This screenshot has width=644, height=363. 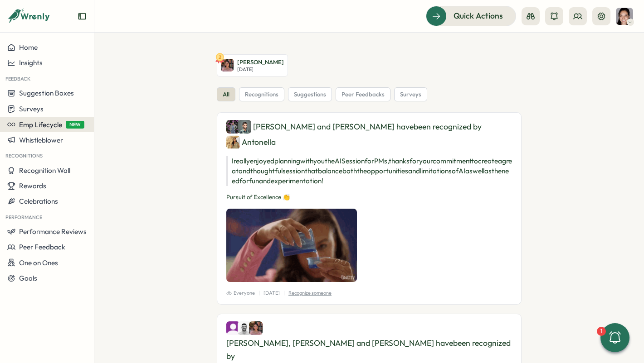 I want to click on img: Deepika Ramachandran, so click(x=233, y=127).